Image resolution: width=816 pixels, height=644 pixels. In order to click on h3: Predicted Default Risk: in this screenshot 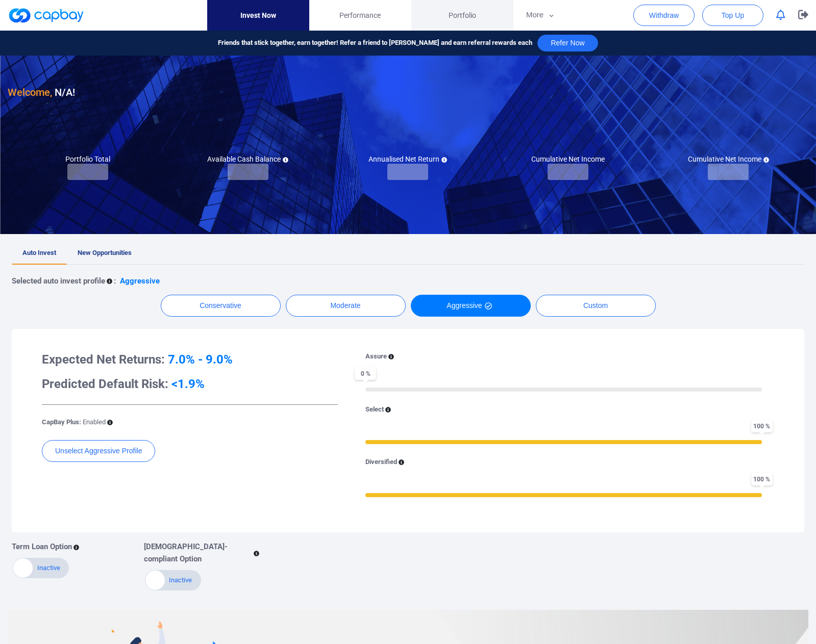, I will do `click(190, 384)`.